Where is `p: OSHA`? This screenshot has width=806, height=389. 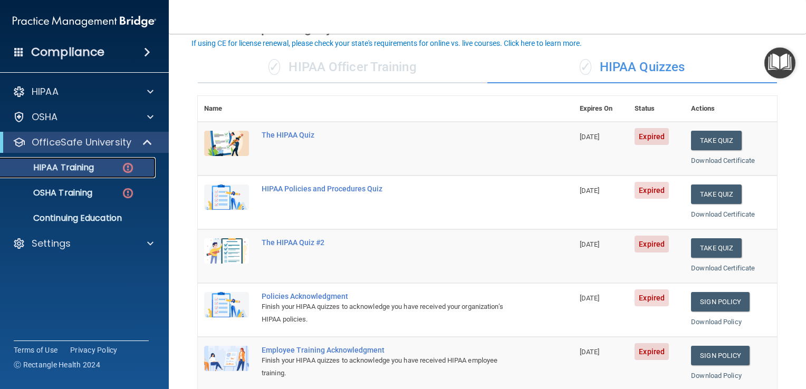 p: OSHA is located at coordinates (45, 117).